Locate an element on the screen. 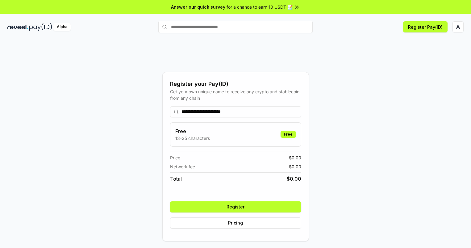 The height and width of the screenshot is (248, 471). button: Register is located at coordinates (235, 207).